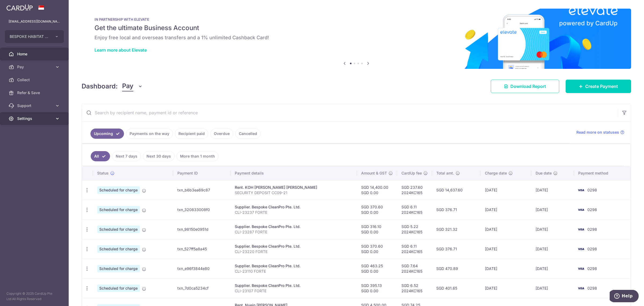 This screenshot has height=306, width=644. What do you see at coordinates (294, 173) in the screenshot?
I see `th: Payment details` at bounding box center [294, 173].